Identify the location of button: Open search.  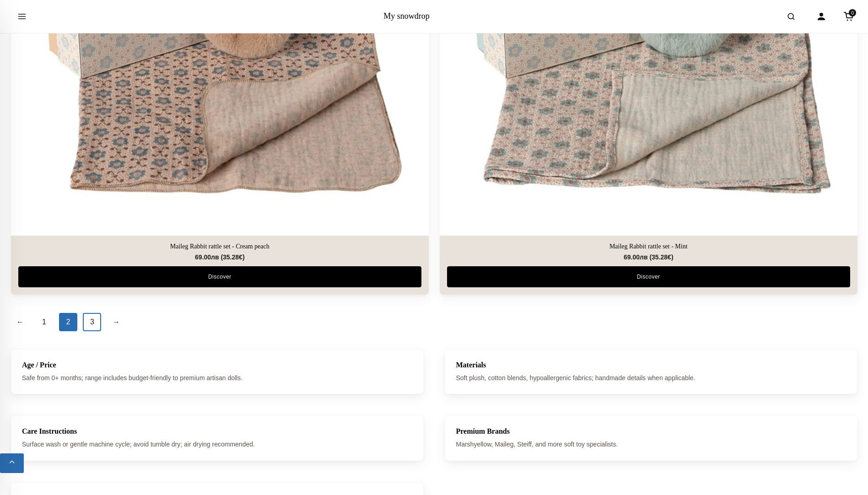
(791, 16).